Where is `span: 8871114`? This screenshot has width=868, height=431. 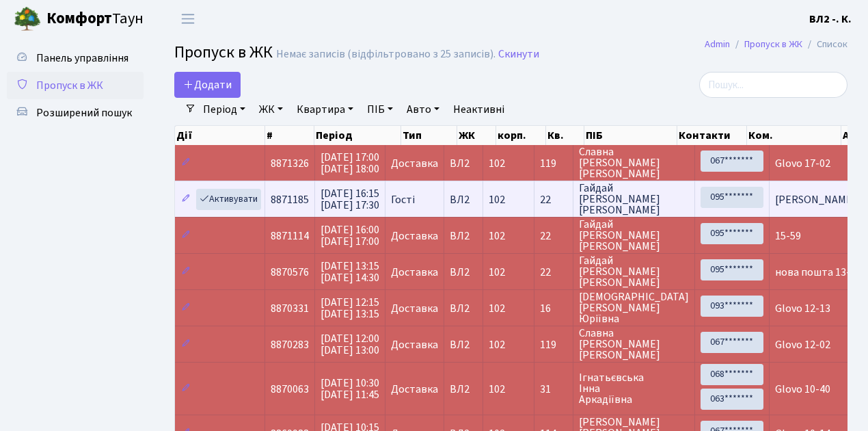
span: 8871114 is located at coordinates (290, 236).